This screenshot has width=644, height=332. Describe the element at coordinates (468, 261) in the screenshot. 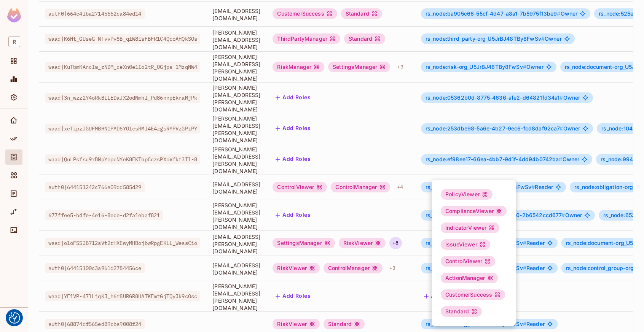

I see `div: ControlViewer` at that location.